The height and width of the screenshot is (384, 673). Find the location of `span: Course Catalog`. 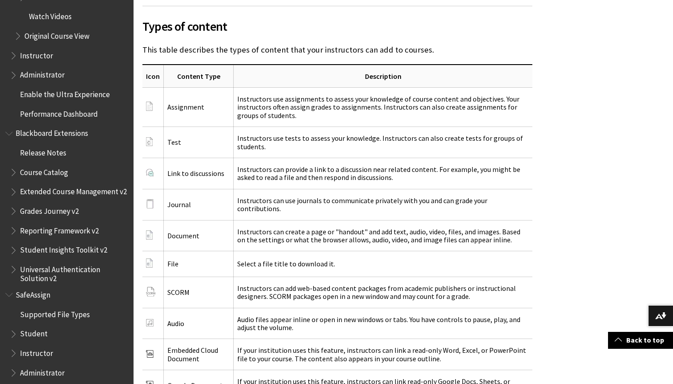

span: Course Catalog is located at coordinates (44, 170).